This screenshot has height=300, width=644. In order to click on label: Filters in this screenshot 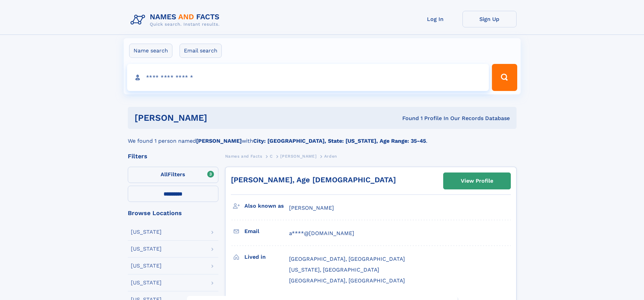, I will do `click(173, 175)`.